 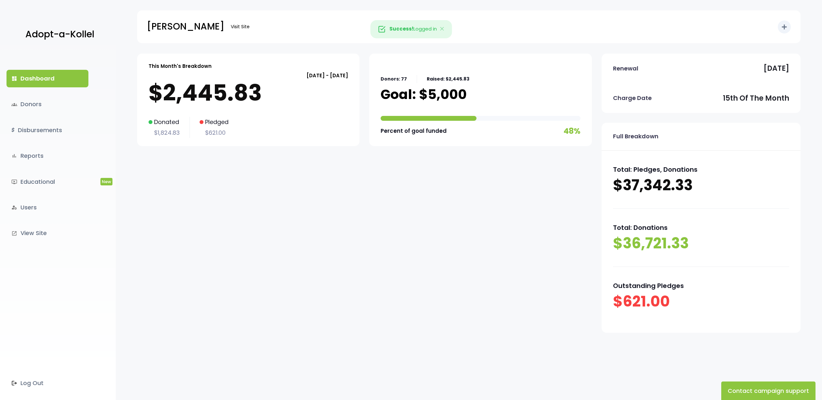 I want to click on p: Total: Pledges, Donations, so click(x=701, y=170).